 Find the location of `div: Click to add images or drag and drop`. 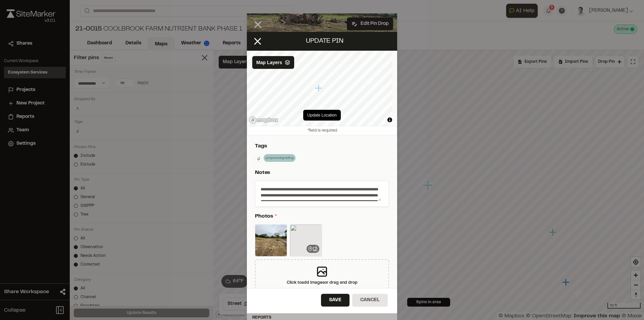

div: Click to add images or drag and drop is located at coordinates (322, 283).